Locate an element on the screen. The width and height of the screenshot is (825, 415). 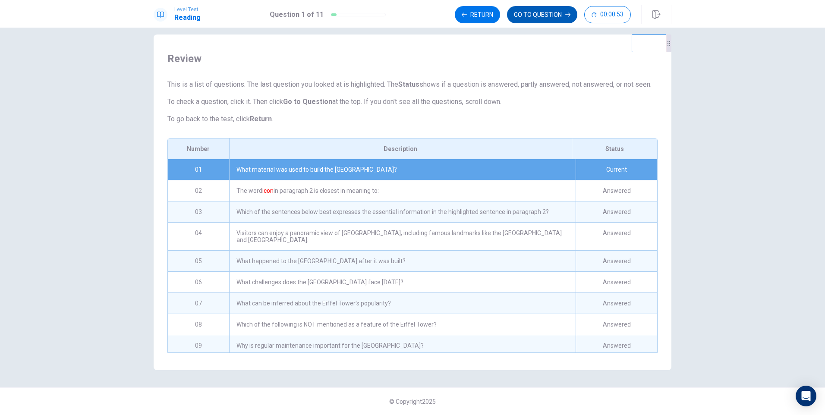
div: 04 is located at coordinates (199, 236).